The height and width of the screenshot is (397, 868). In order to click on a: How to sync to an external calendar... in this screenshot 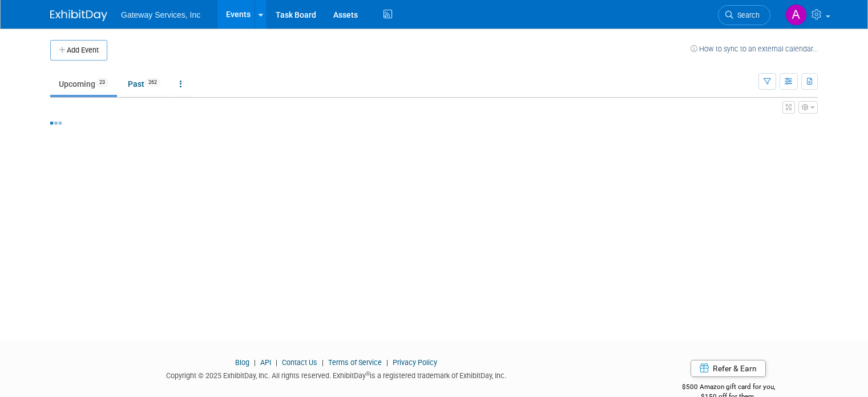, I will do `click(754, 48)`.